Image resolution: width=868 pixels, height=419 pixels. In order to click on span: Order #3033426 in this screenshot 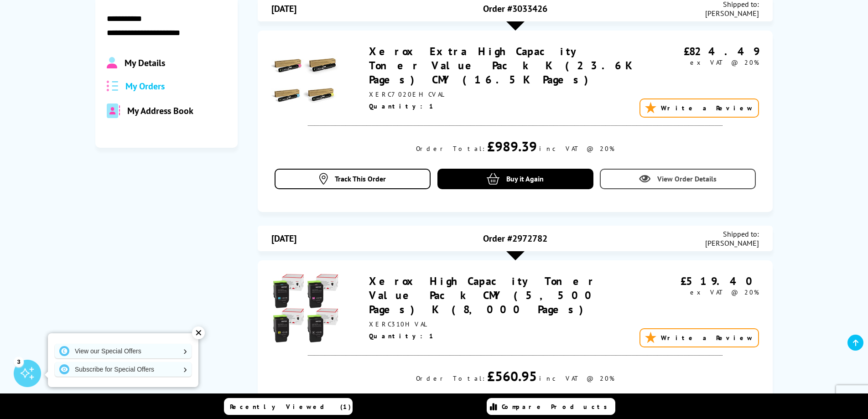, I will do `click(515, 9)`.